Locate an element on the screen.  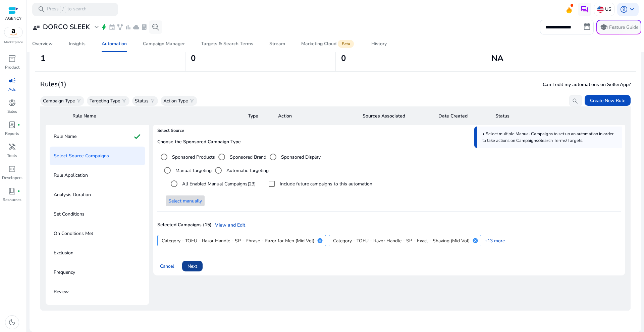
h2: NA is located at coordinates (561, 58).